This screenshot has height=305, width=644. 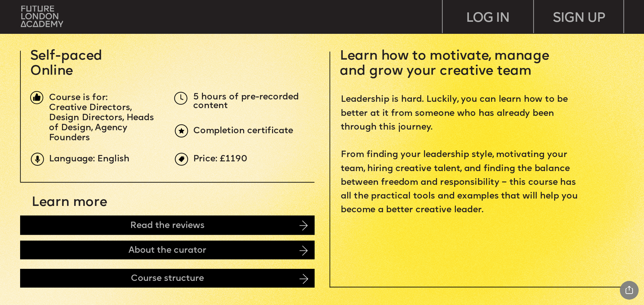 What do you see at coordinates (52, 71) in the screenshot?
I see `span: Online` at bounding box center [52, 71].